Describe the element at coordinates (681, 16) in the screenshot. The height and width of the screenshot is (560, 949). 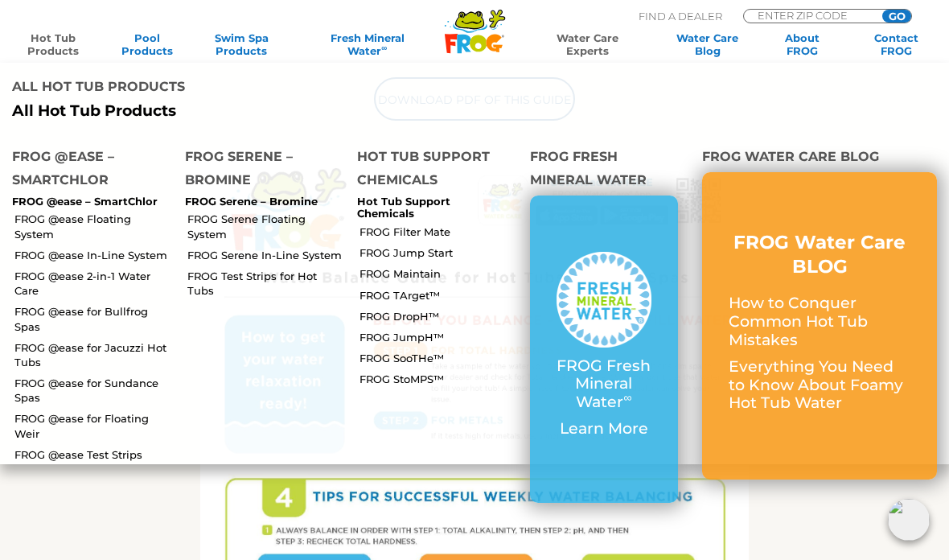
I see `p: Find A Dealer` at that location.